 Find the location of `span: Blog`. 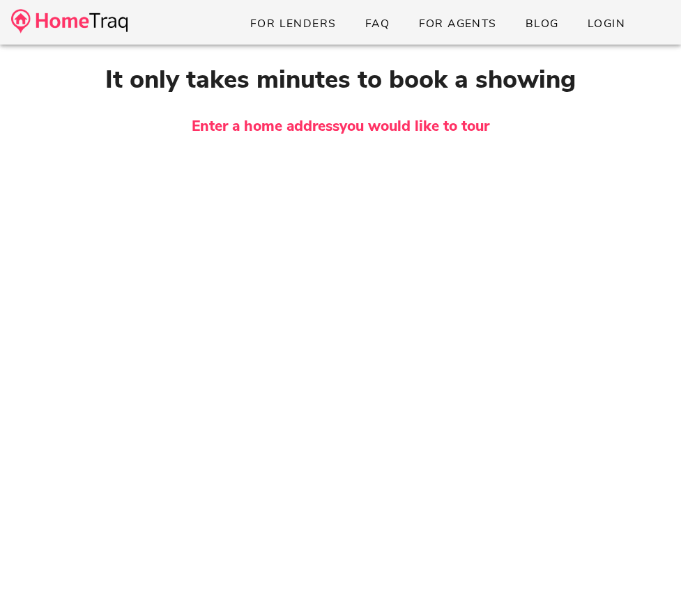

span: Blog is located at coordinates (542, 24).